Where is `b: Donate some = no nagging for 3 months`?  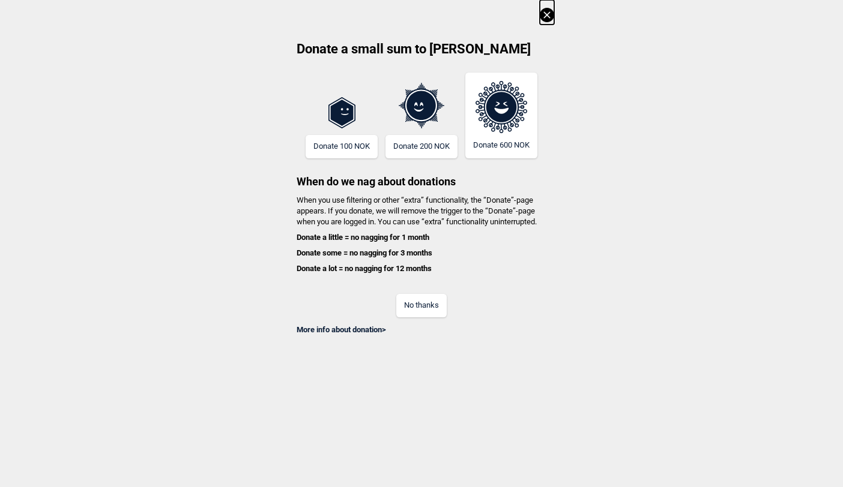
b: Donate some = no nagging for 3 months is located at coordinates (364, 253).